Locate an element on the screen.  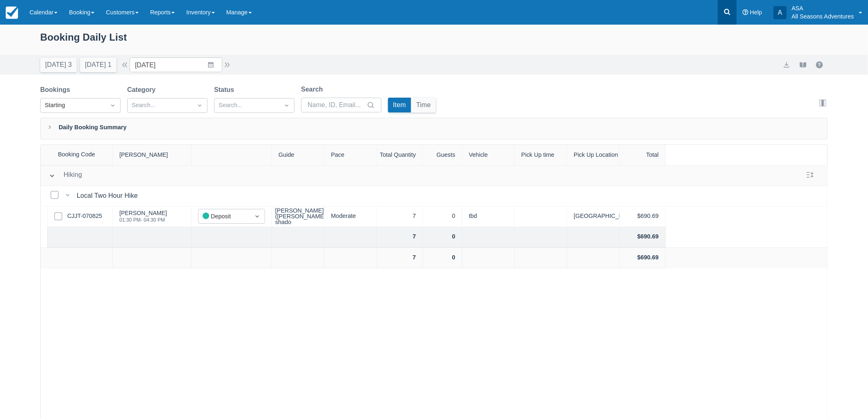
button: Time is located at coordinates (424, 105).